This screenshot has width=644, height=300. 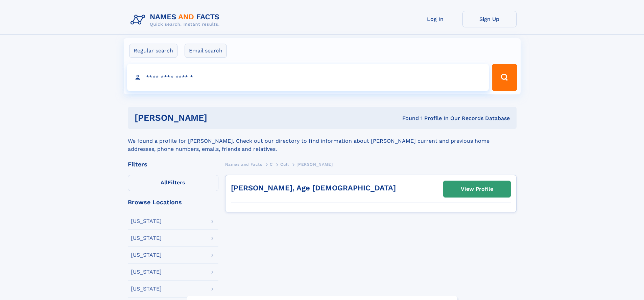 What do you see at coordinates (308, 78) in the screenshot?
I see `input: search input` at bounding box center [308, 78].